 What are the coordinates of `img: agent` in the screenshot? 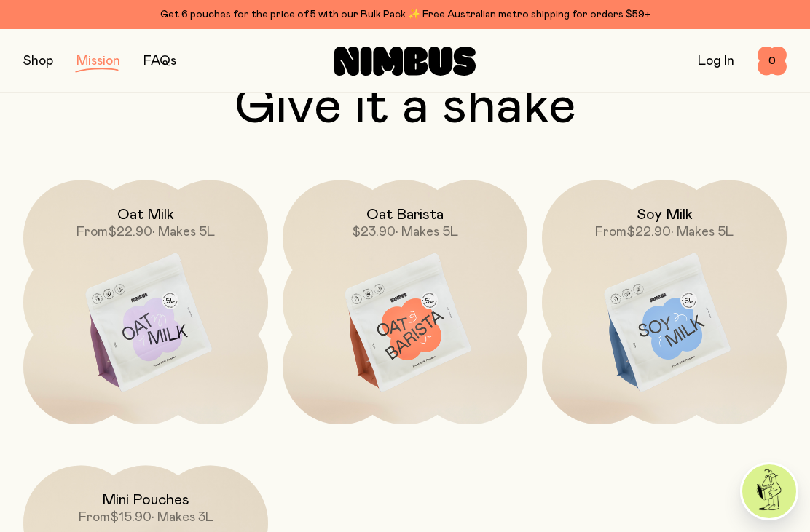 It's located at (769, 491).